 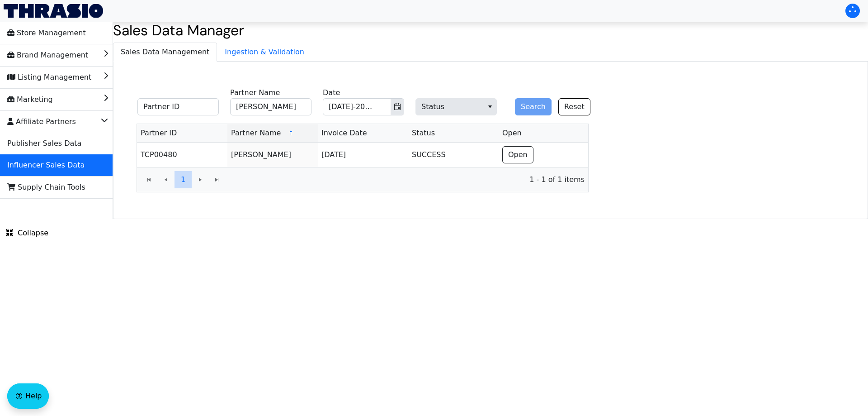 I want to click on td: TCP00480, so click(x=182, y=155).